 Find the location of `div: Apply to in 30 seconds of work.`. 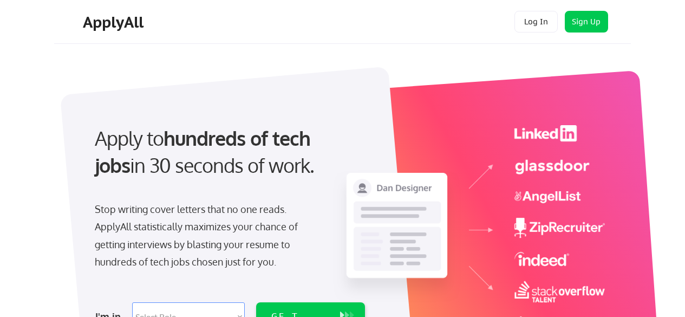

div: Apply to in 30 seconds of work. is located at coordinates (228, 152).